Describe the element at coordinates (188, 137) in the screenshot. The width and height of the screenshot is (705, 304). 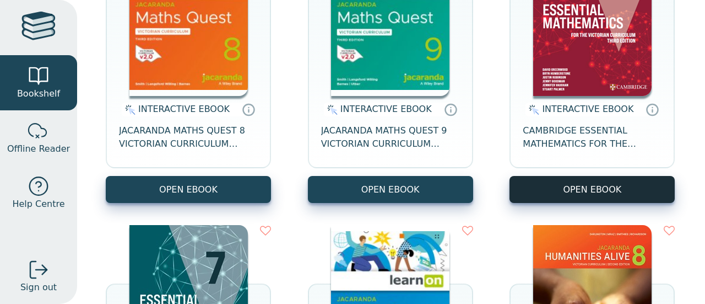
I see `span: JACARANDA MATHS QUEST 8 VICTORIAN CURRICULUM LEARNON EBOOK 3E` at that location.